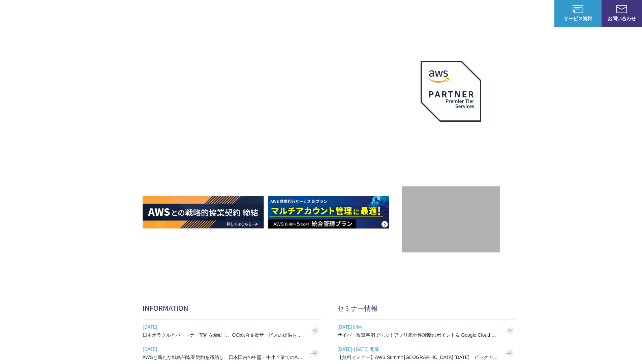  Describe the element at coordinates (450, 134) in the screenshot. I see `em: AWS` at that location.